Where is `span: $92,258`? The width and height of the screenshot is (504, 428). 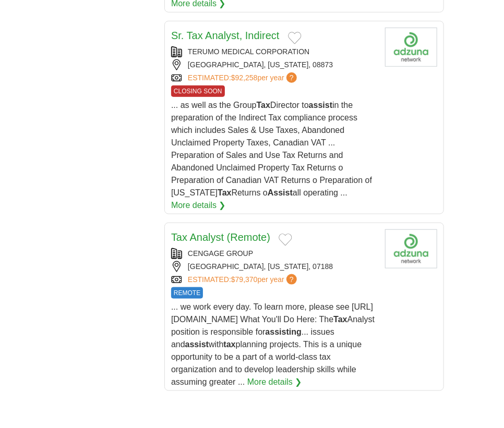
span: $92,258 is located at coordinates (244, 78).